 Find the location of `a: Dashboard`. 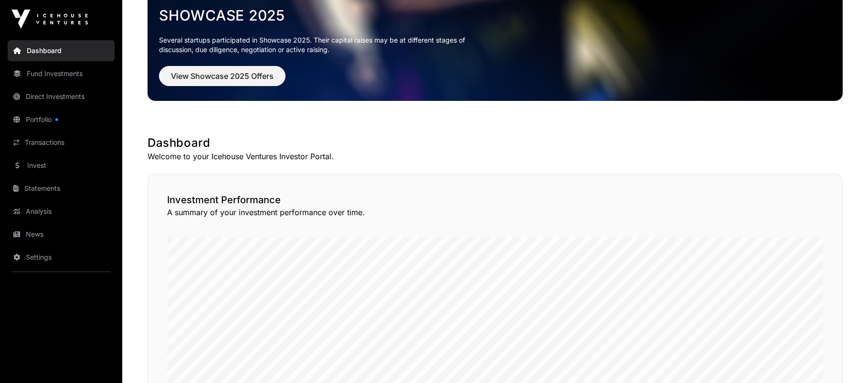

a: Dashboard is located at coordinates (61, 51).